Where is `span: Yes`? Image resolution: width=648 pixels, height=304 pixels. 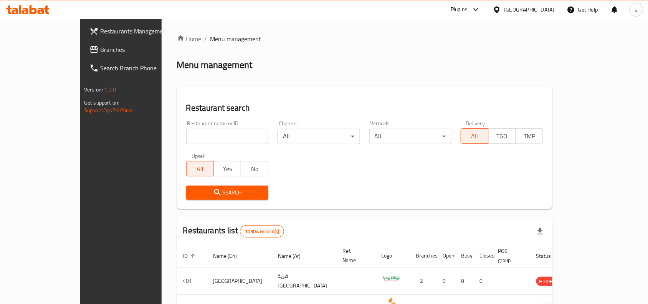 span: Yes is located at coordinates (227, 169).